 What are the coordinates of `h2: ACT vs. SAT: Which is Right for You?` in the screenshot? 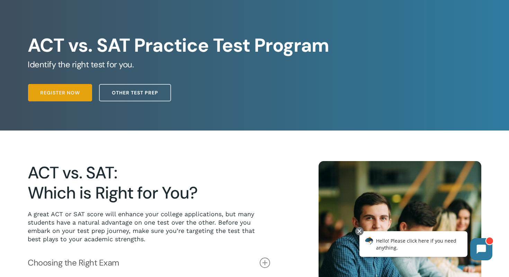 It's located at (149, 183).